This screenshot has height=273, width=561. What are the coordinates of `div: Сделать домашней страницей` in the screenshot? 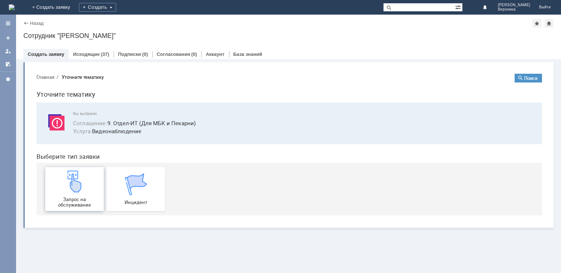 It's located at (549, 23).